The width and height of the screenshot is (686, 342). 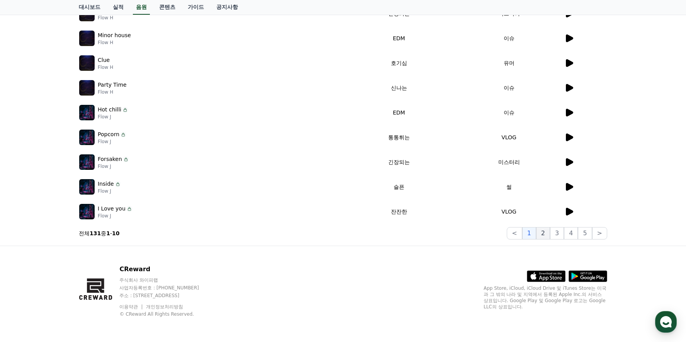 What do you see at coordinates (509, 162) in the screenshot?
I see `td: 미스터리` at bounding box center [509, 162].